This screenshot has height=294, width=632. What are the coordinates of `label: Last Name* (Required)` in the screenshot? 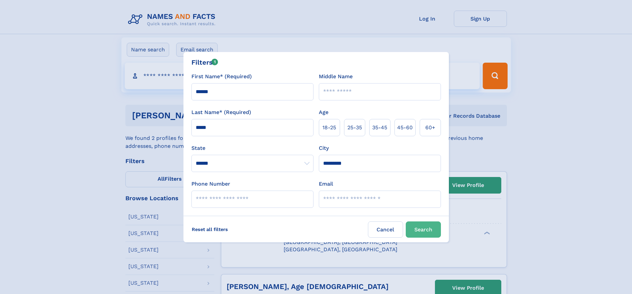 It's located at (221, 112).